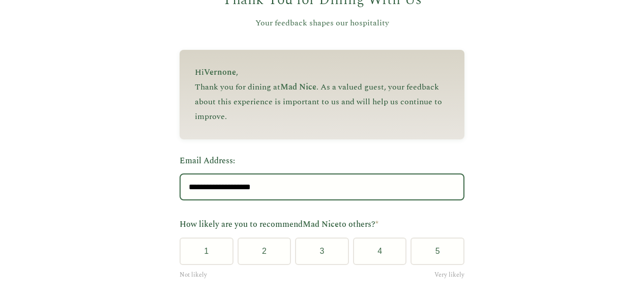 Image resolution: width=644 pixels, height=294 pixels. I want to click on button: 5, so click(437, 251).